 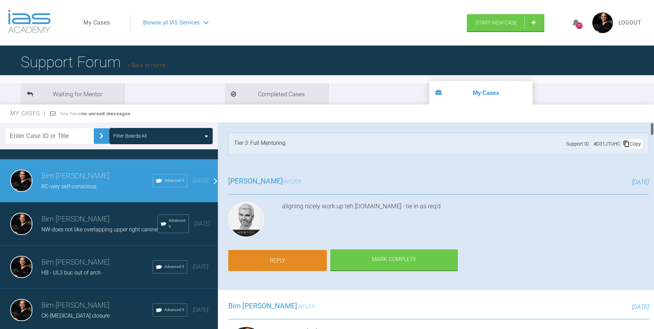 I want to click on span: You have, so click(x=95, y=113).